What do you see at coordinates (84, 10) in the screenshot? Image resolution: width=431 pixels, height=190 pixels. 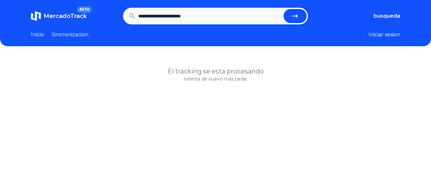 I see `span: BETA` at bounding box center [84, 10].